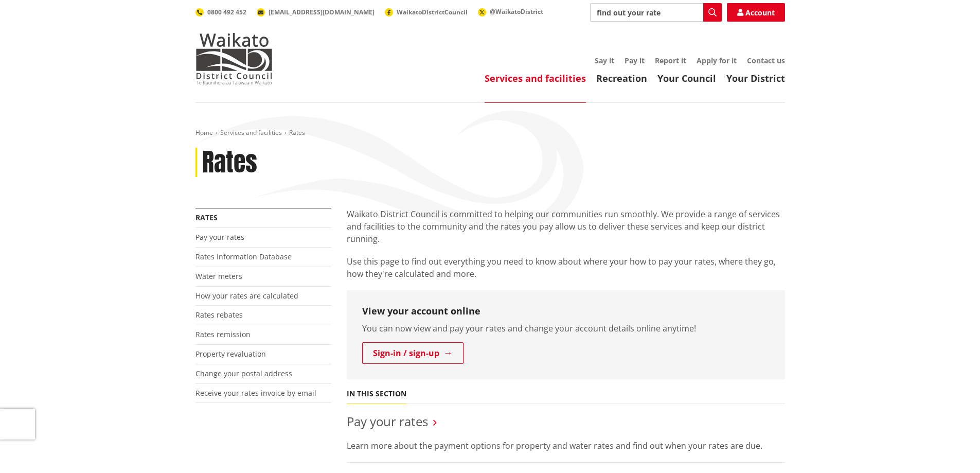 The height and width of the screenshot is (473, 980). Describe the element at coordinates (756, 12) in the screenshot. I see `a: Account` at that location.